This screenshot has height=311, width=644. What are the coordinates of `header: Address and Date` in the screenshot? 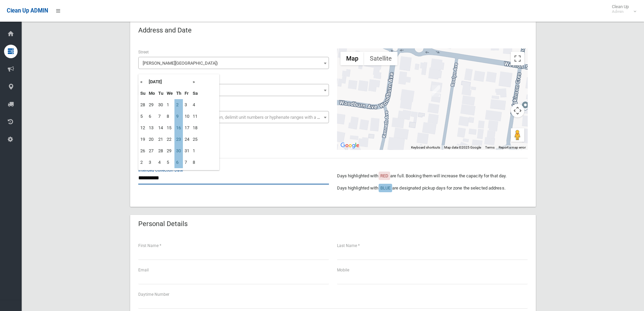 It's located at (165, 30).